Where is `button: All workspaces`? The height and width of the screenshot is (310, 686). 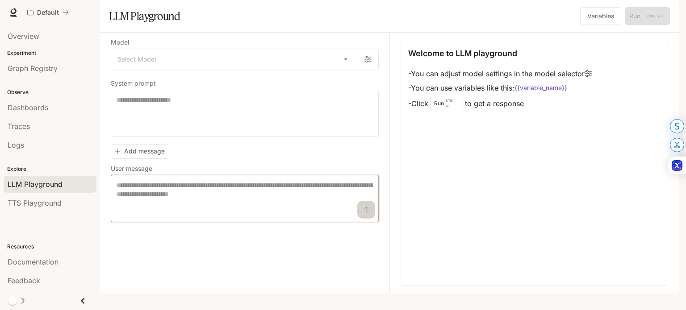 button: All workspaces is located at coordinates (48, 12).